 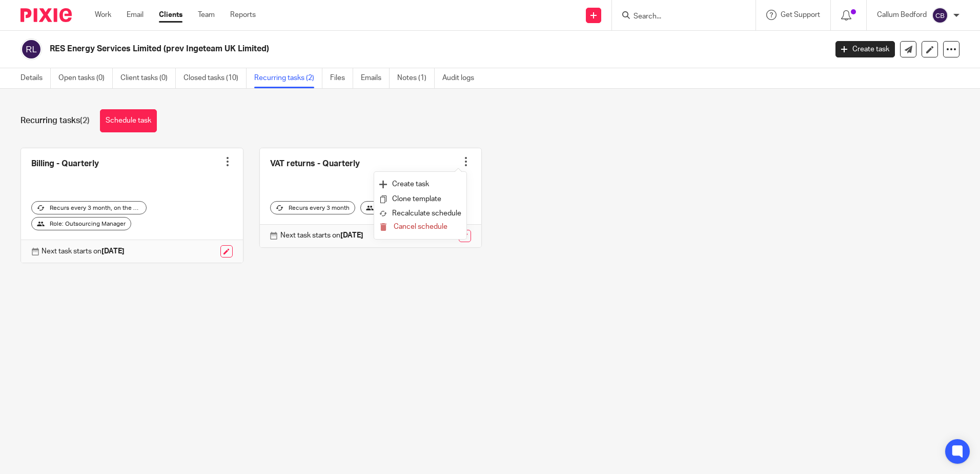 What do you see at coordinates (89, 207) in the screenshot?
I see `div: Recurs every 3 month, on the first workday` at bounding box center [89, 207].